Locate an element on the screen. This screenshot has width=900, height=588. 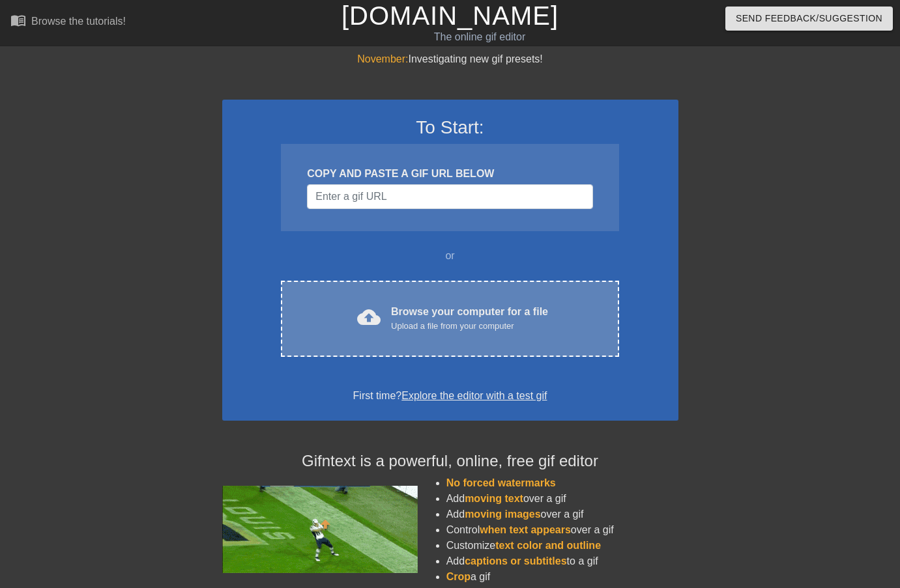
span: moving images is located at coordinates (502, 514).